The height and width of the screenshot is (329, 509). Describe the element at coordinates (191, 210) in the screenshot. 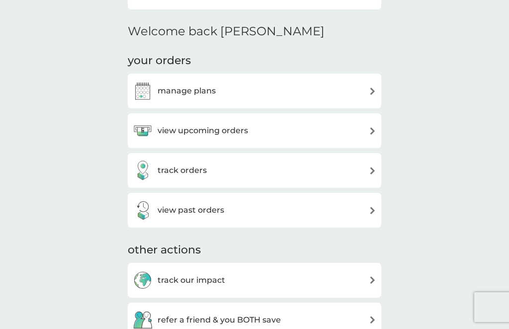

I see `h3: view past orders` at that location.